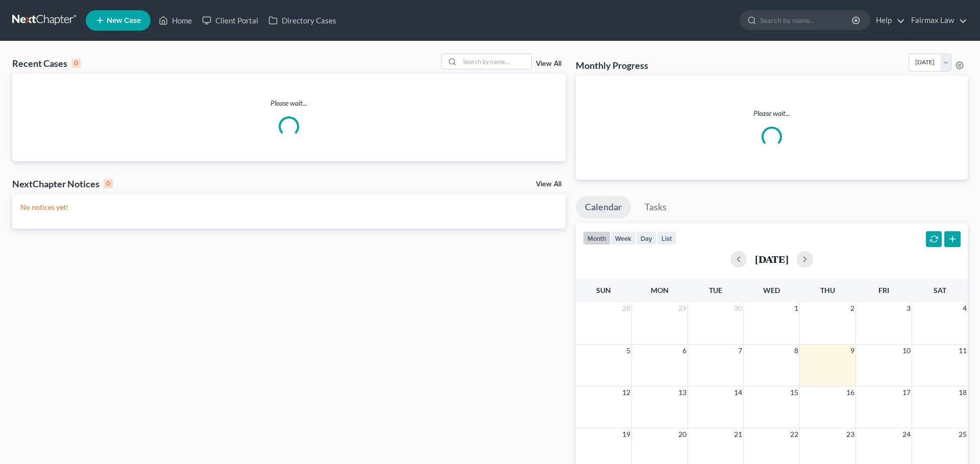 Image resolution: width=980 pixels, height=464 pixels. I want to click on a: Fairmax Law, so click(937, 21).